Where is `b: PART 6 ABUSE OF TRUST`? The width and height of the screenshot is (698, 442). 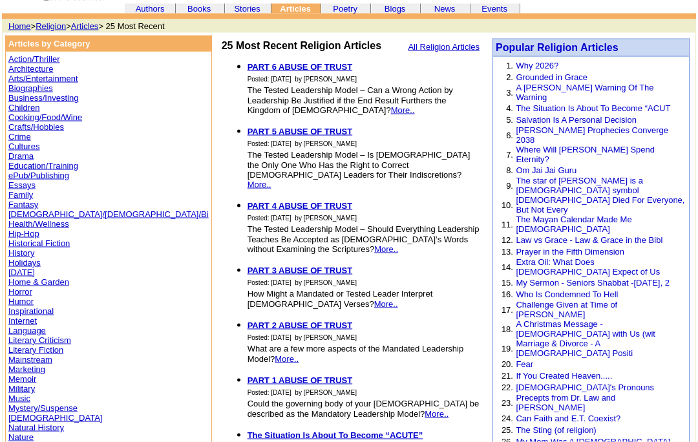
b: PART 6 ABUSE OF TRUST is located at coordinates (300, 67).